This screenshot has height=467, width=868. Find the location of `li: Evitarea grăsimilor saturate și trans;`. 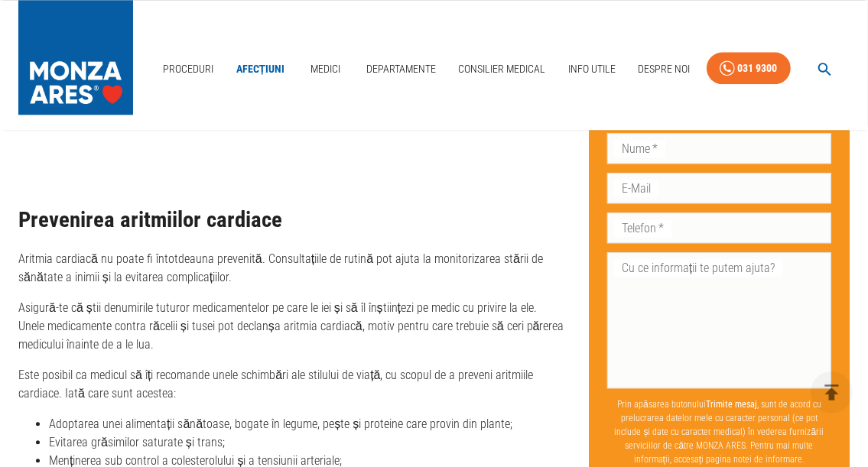

li: Evitarea grăsimilor saturate și trans; is located at coordinates (307, 442).